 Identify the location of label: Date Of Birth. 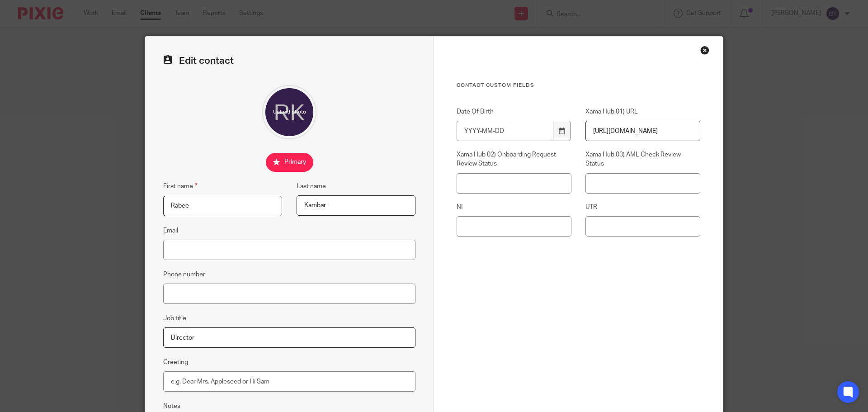
(514, 111).